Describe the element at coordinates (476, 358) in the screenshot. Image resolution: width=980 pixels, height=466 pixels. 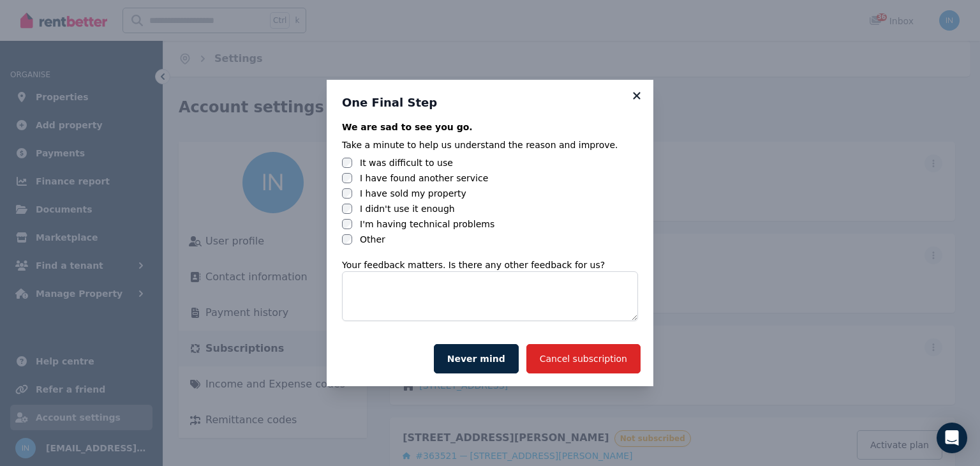
I see `button: Never mind` at that location.